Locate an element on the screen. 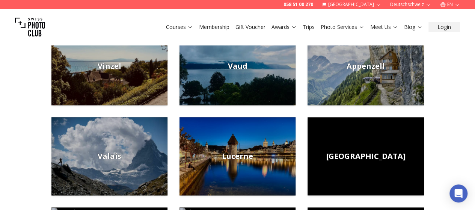  button: Blog is located at coordinates (413, 27).